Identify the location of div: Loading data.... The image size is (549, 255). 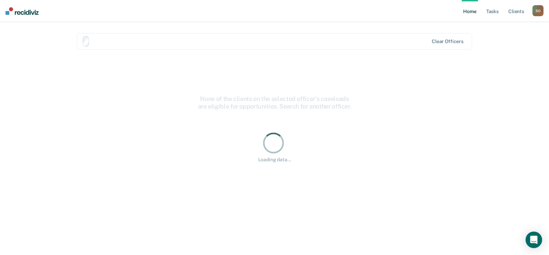
(275, 160).